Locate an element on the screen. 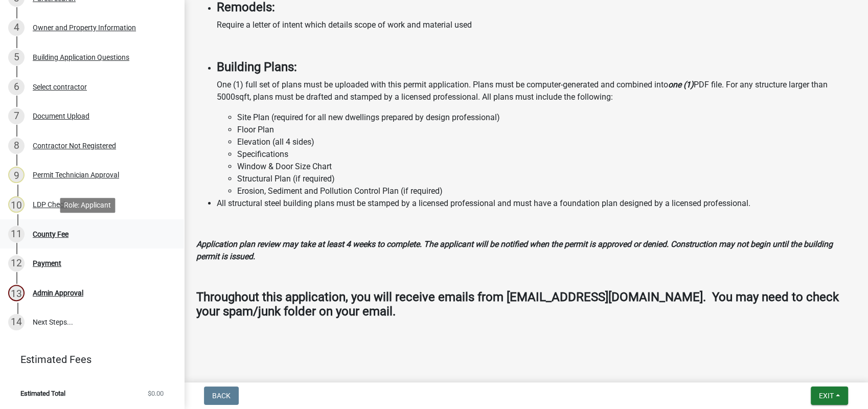 The height and width of the screenshot is (409, 868). div: Owner and Property Information is located at coordinates (85, 28).